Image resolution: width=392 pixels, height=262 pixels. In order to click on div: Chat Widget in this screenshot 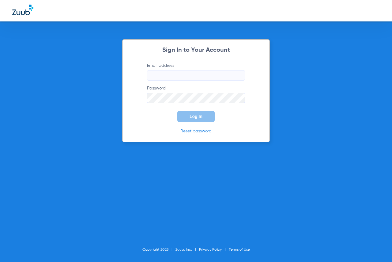, I will do `click(376, 247)`.